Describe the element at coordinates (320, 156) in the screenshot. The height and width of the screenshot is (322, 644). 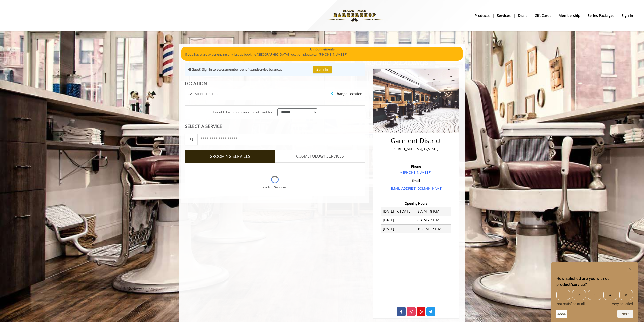
I see `span: COSMETOLOGY SERVICES` at that location.